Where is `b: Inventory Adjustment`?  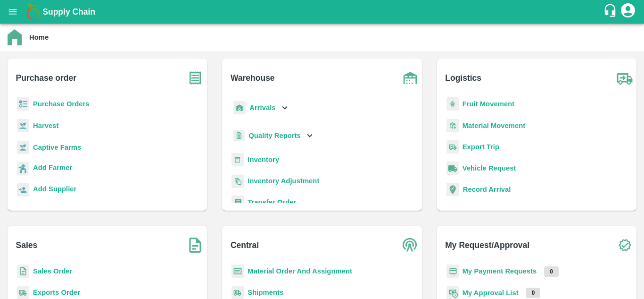
b: Inventory Adjustment is located at coordinates (283, 180).